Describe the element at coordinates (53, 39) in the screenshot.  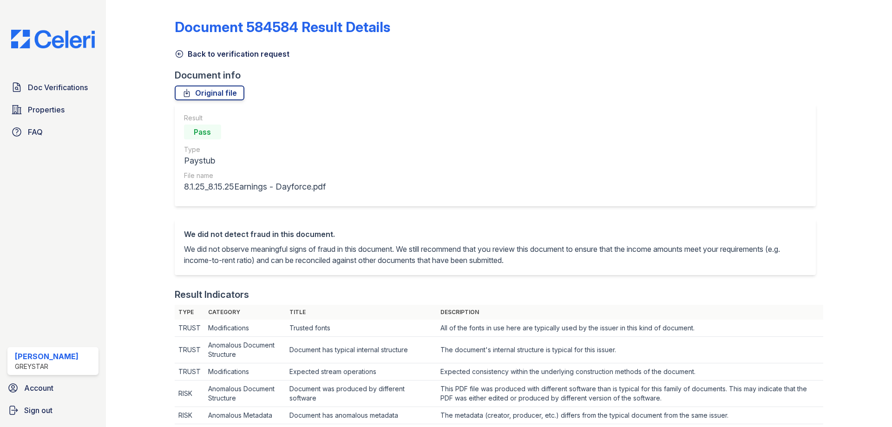
I see `img: CE_Logo_Blue-a8612792a0a2168367f1c8372b55b34899dd931a85d93a1a3d3e32e68fde9ad4.png` at that location.